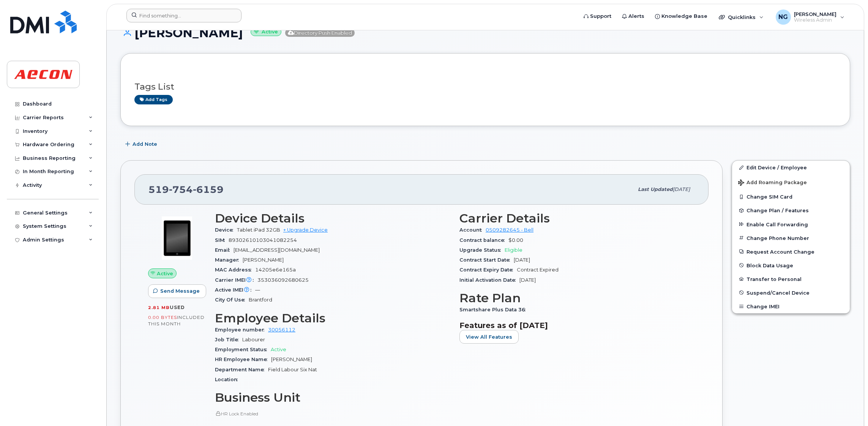 Image resolution: width=868 pixels, height=426 pixels. What do you see at coordinates (783, 17) in the screenshot?
I see `span: NG` at bounding box center [783, 17].